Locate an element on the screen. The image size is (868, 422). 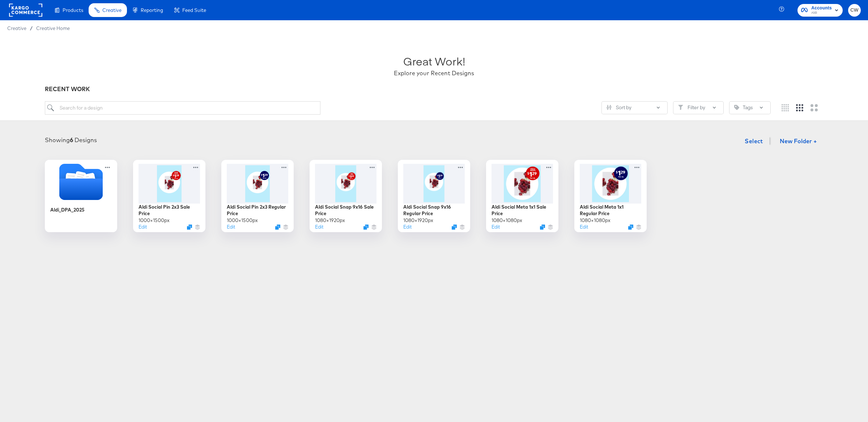
div: Aldi Social Pin 2x3 Regular Price1000×1500pxEditDuplicate is located at coordinates (257, 196).